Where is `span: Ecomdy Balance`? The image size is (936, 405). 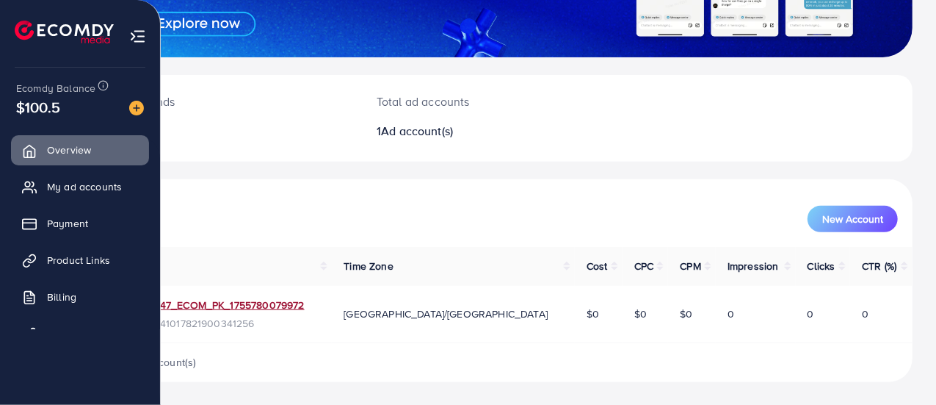
span: Ecomdy Balance is located at coordinates (56, 88).